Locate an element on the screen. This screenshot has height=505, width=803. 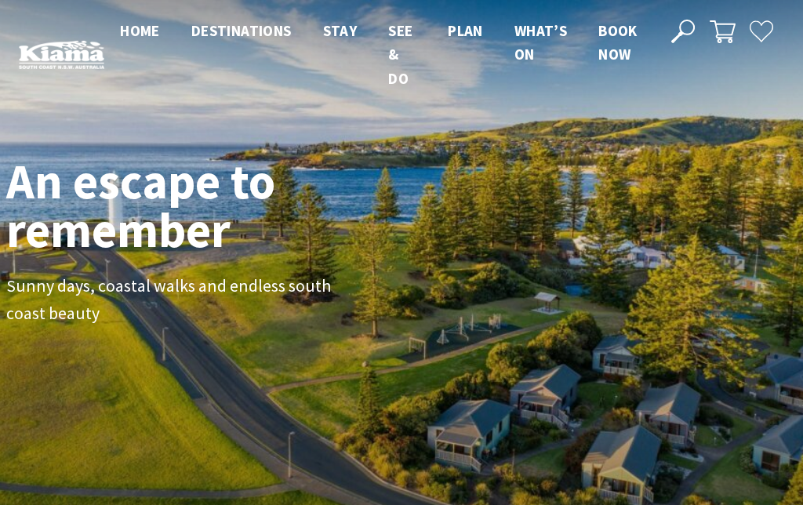
img: Kiama Logo is located at coordinates (61, 55).